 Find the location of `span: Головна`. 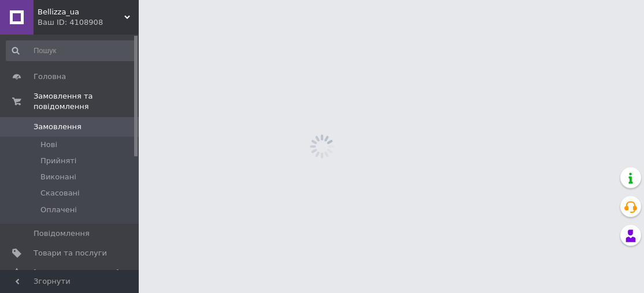

span: Головна is located at coordinates (50, 77).